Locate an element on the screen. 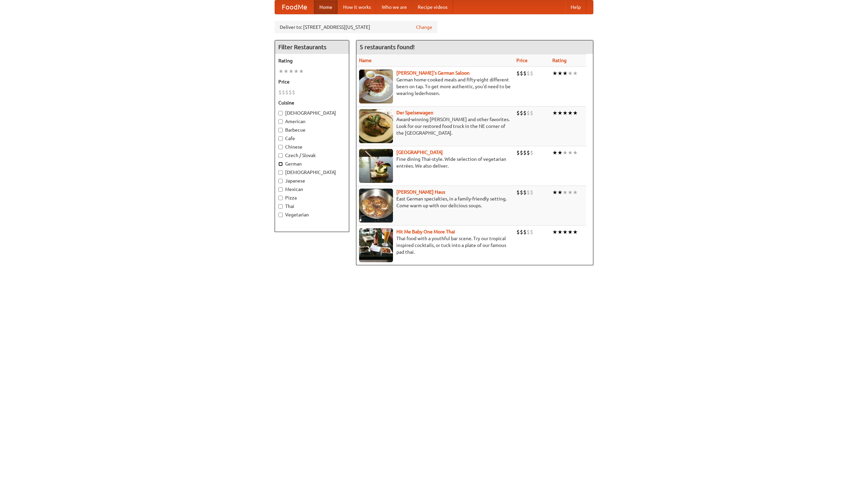 The image size is (868, 480). p: German home-cooked meals and fifty-eight different beers on tap. To get more authentic, you'd nee... is located at coordinates (435, 87).